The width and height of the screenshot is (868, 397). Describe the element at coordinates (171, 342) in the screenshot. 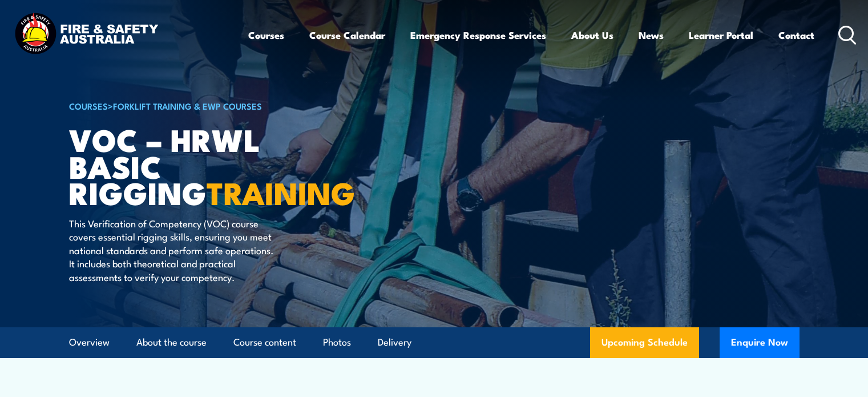

I see `a: About the course` at that location.